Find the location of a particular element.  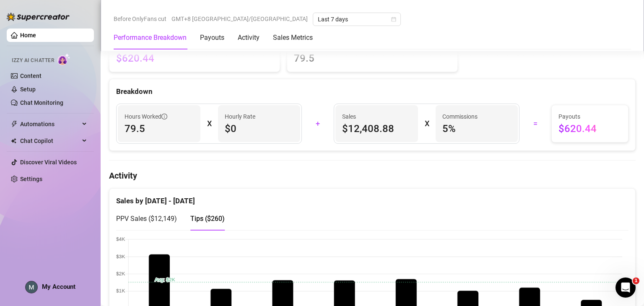

article: Hourly Rate is located at coordinates (240, 117).